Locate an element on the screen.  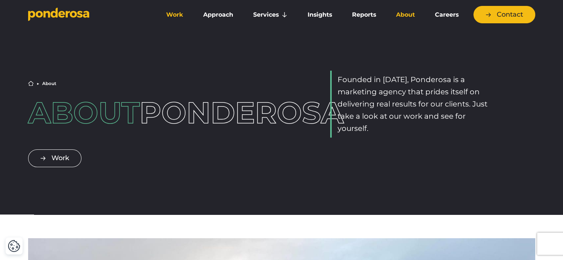
a: Go to homepage is located at coordinates (87, 15).